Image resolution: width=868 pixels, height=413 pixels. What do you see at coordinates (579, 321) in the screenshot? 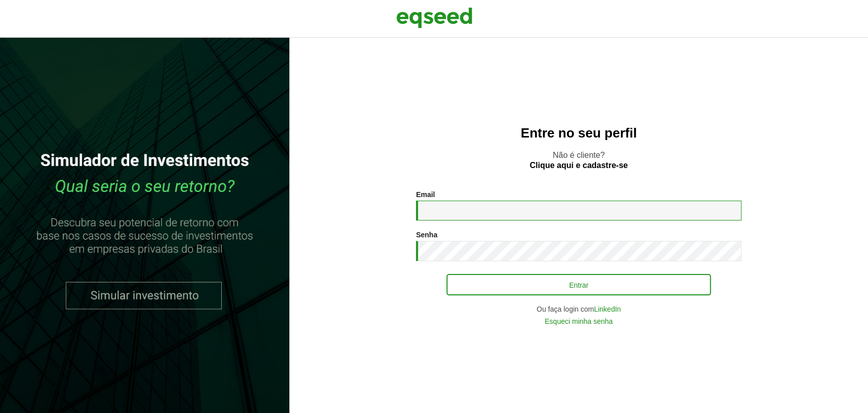
I see `a: Esqueci minha senha` at bounding box center [579, 321].